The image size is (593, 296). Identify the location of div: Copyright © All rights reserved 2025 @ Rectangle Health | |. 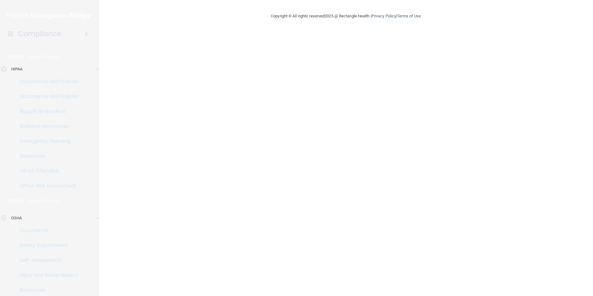
(346, 16).